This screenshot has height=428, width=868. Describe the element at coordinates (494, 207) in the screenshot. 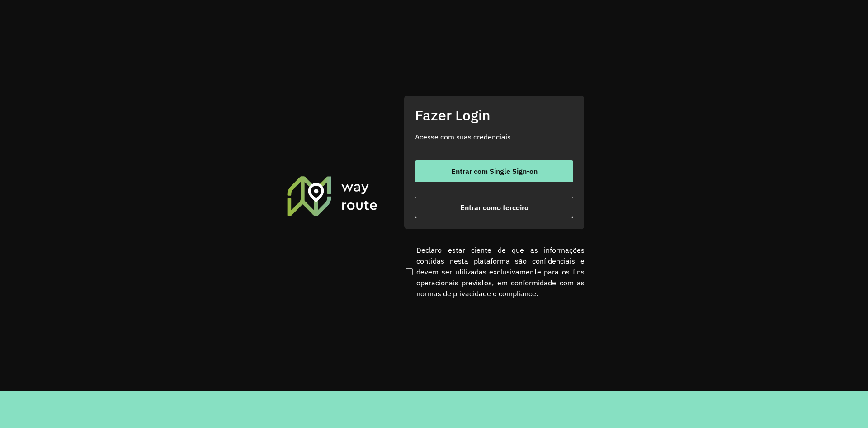

I see `span: Entrar como terceiro` at that location.